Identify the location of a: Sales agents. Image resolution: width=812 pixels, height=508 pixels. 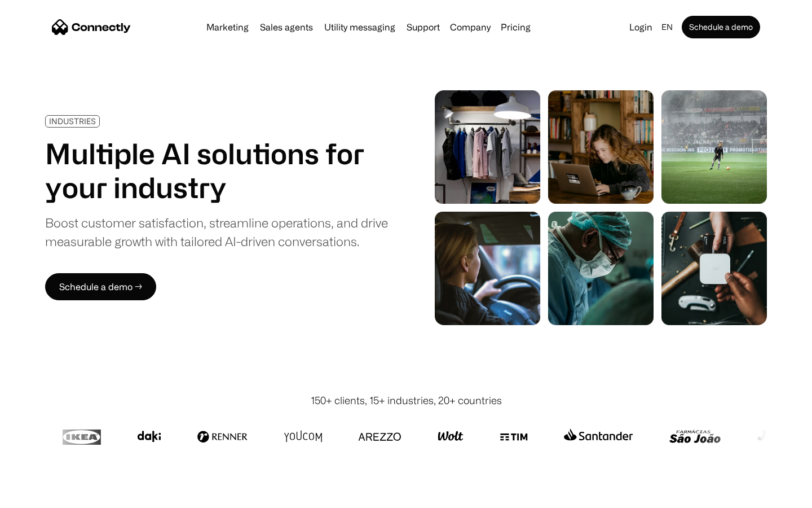
(286, 27).